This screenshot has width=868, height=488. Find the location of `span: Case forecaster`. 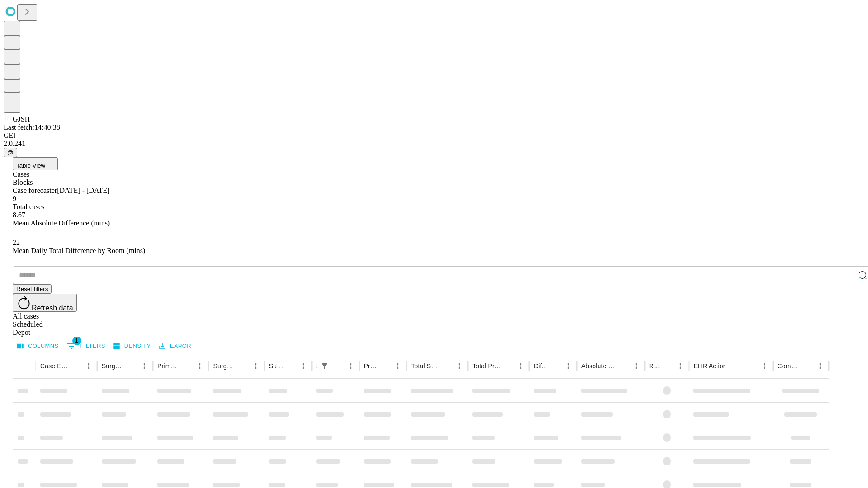

span: Case forecaster is located at coordinates (35, 190).